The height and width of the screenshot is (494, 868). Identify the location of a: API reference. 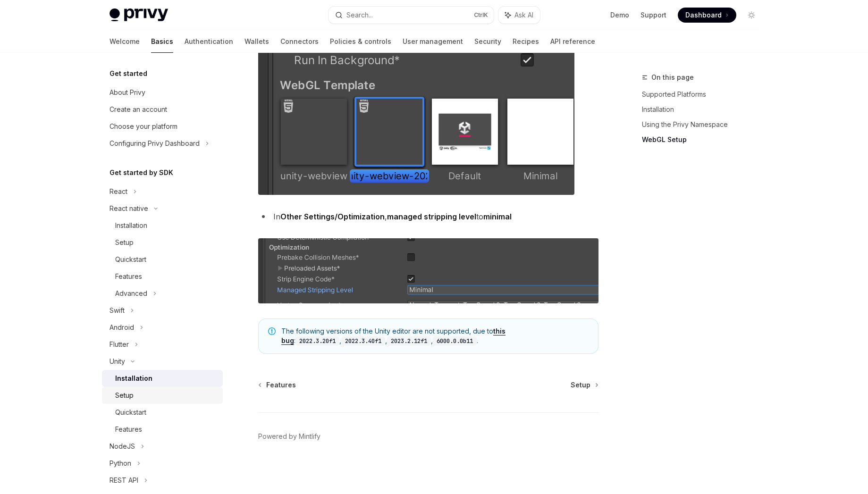
(572, 41).